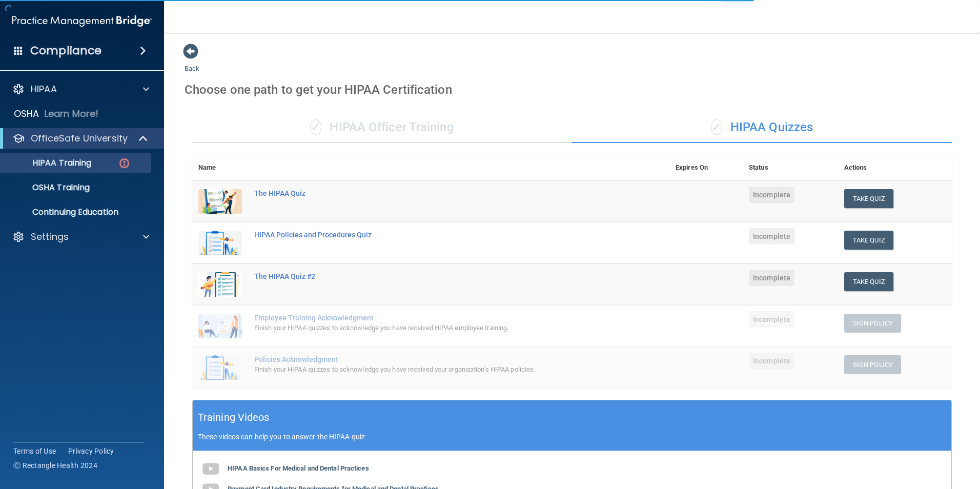  Describe the element at coordinates (762, 128) in the screenshot. I see `div: HIPAA Quizzes` at that location.